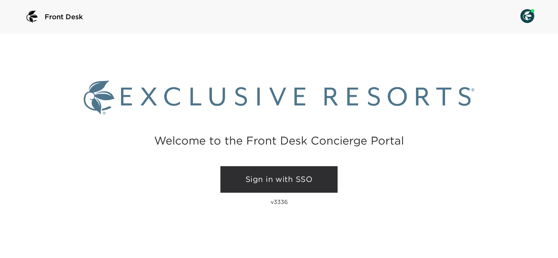 This screenshot has width=558, height=258. I want to click on h2: Welcome to the Front Desk Concierge Portal, so click(279, 140).